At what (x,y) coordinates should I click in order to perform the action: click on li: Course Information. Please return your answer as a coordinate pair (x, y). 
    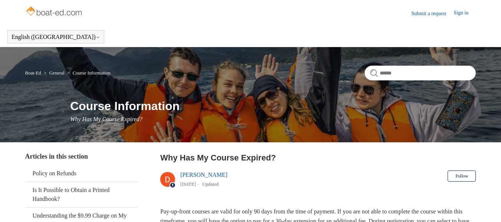
    Looking at the image, I should click on (88, 73).